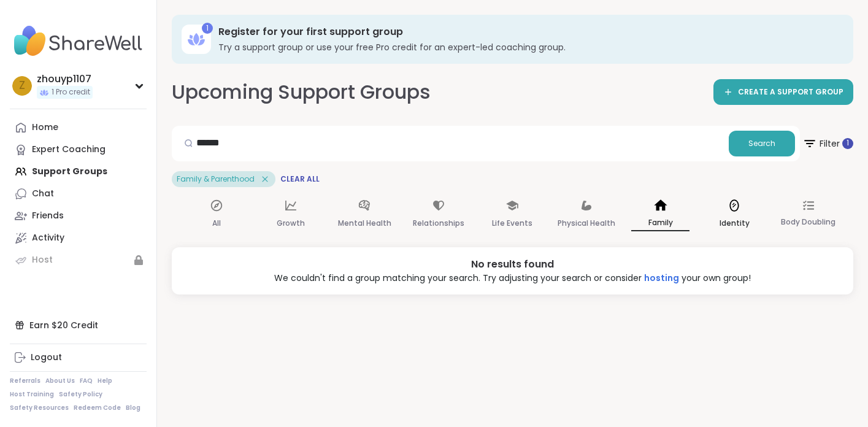  Describe the element at coordinates (762, 143) in the screenshot. I see `button: Search` at that location.